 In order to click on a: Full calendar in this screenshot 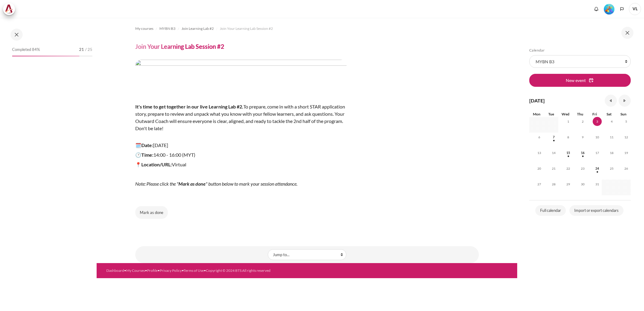, I will do `click(550, 211)`.